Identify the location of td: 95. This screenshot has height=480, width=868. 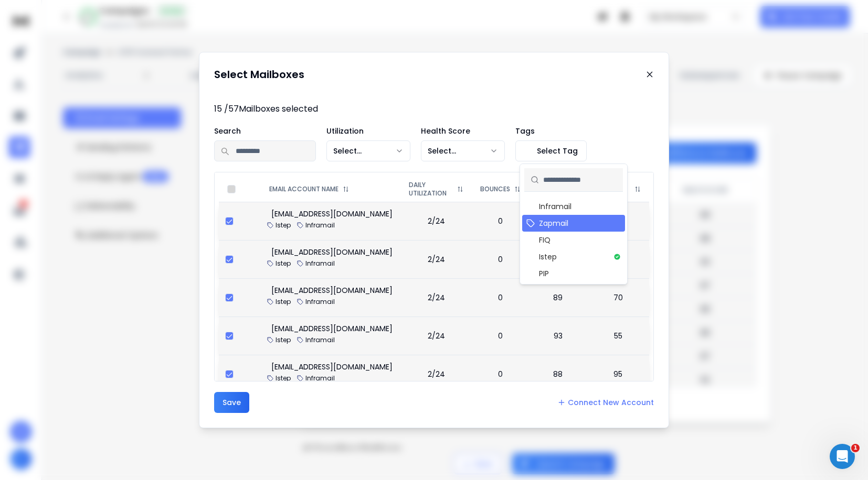
(618, 374).